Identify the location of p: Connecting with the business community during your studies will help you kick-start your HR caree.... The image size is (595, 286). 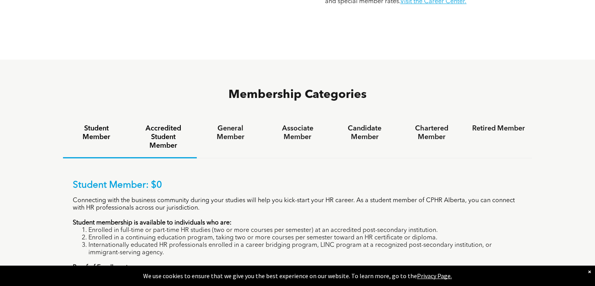
(298, 204).